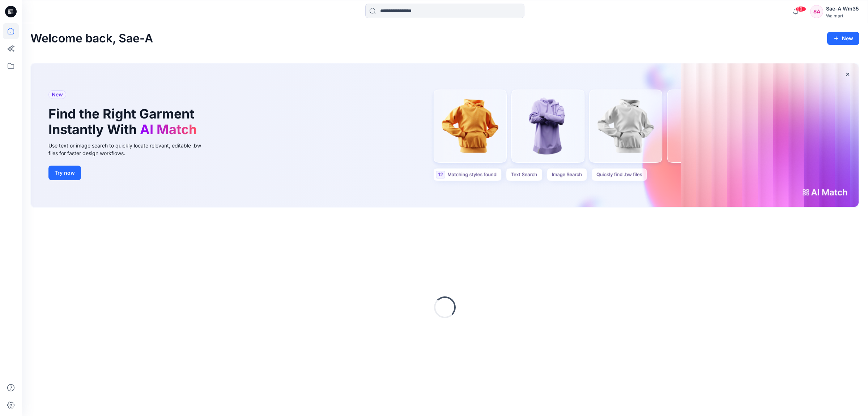 Image resolution: width=868 pixels, height=416 pixels. Describe the element at coordinates (130, 150) in the screenshot. I see `div: Use text or image search to quickly locate relevant, editable .bw files for faster design workflows.` at that location.